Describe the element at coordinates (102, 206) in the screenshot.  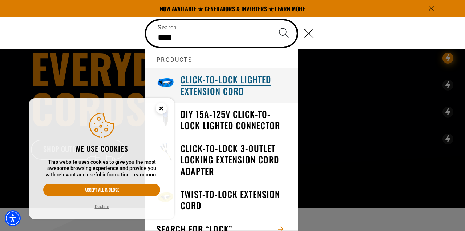
I see `button: Decline` at that location.